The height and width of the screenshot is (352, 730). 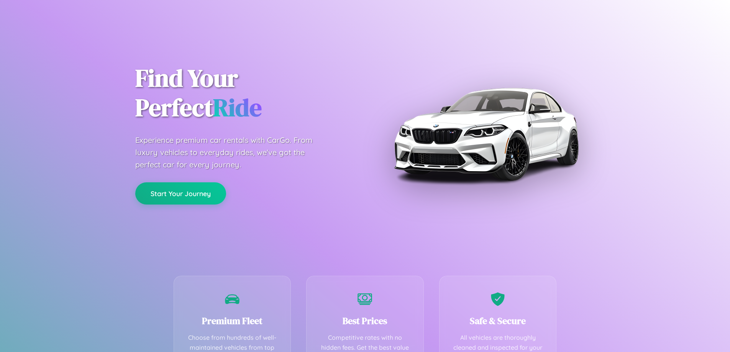 I want to click on p: Experience premium car rentals with CarGo. From luxury vehicles to everyday rides, we've got the ..., so click(x=231, y=152).